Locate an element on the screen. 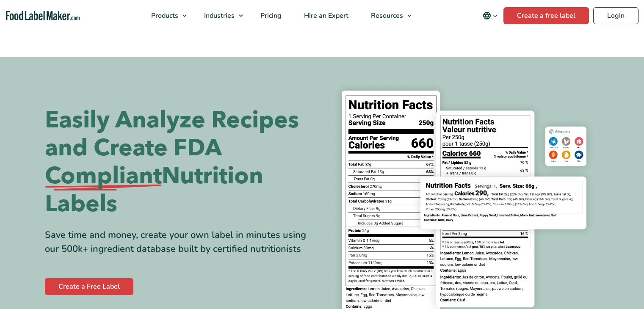 The height and width of the screenshot is (309, 644). span: Resources is located at coordinates (386, 16).